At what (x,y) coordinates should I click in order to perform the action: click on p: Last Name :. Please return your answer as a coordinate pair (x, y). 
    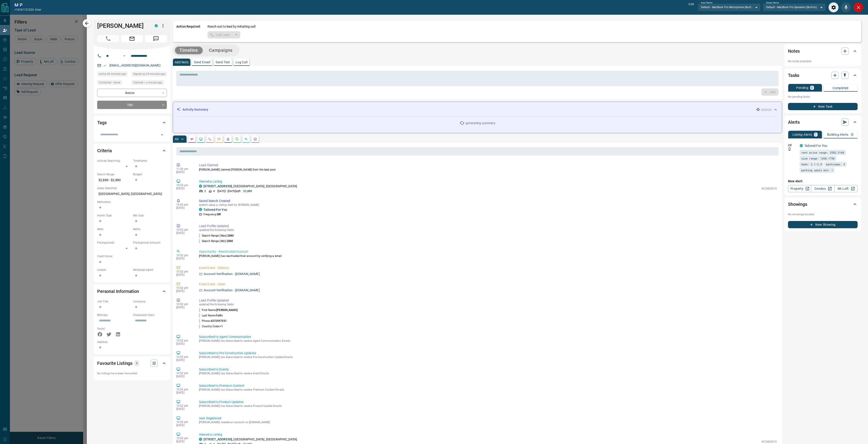
    Looking at the image, I should click on (210, 316).